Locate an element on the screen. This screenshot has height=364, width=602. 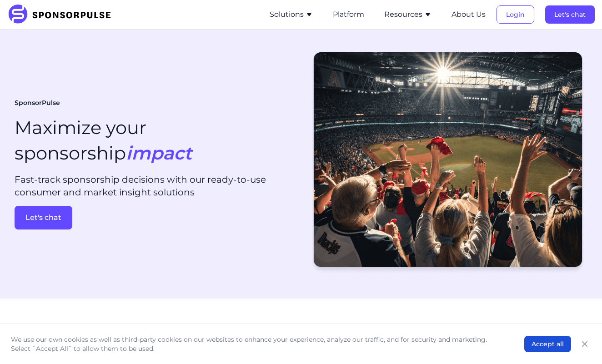
span: SponsorPulse is located at coordinates (37, 103).